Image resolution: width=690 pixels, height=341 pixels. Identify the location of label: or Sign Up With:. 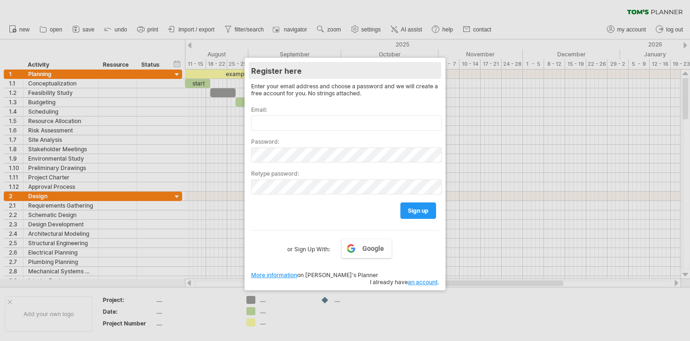
(308, 246).